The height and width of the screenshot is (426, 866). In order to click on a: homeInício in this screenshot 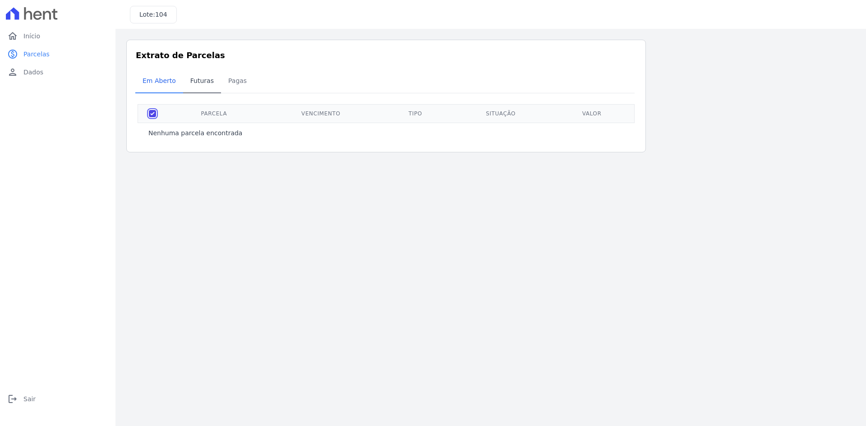, I will do `click(58, 36)`.